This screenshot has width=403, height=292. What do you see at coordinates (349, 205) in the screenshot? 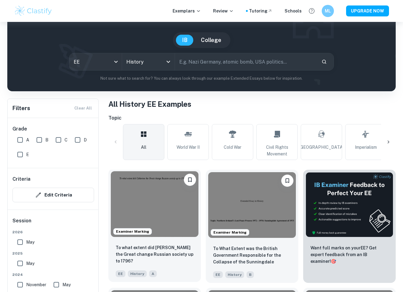
I see `img: Thumbnail` at bounding box center [349, 205].